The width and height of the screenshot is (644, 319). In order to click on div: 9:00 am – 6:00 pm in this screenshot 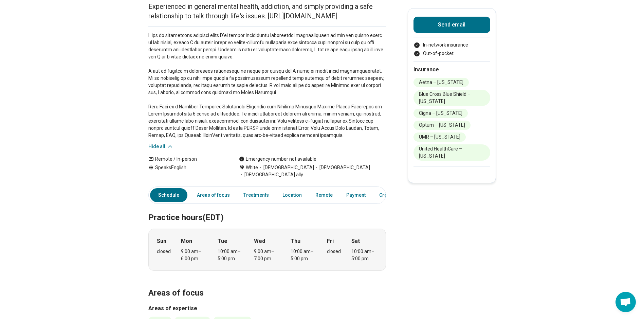, I will do `click(194, 255)`.